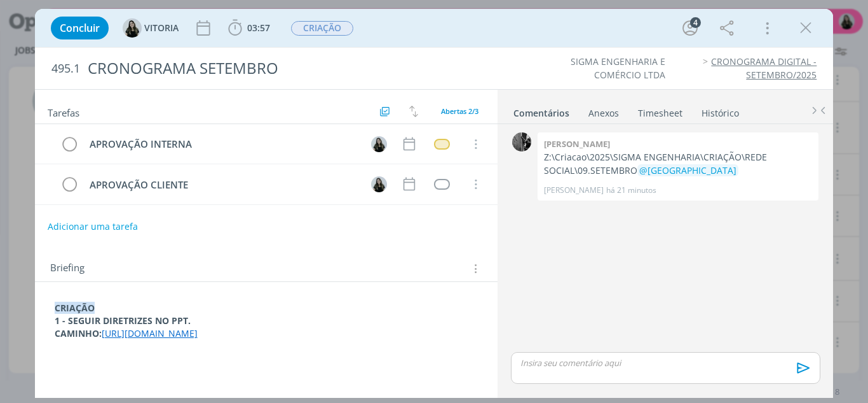 Image resolution: width=868 pixels, height=403 pixels. Describe the element at coordinates (93, 226) in the screenshot. I see `button: Adicionar uma tarefa` at that location.